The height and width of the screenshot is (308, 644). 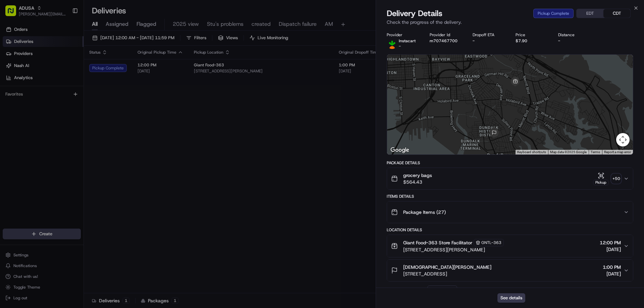 I want to click on span: GNTL-363, so click(x=491, y=242).